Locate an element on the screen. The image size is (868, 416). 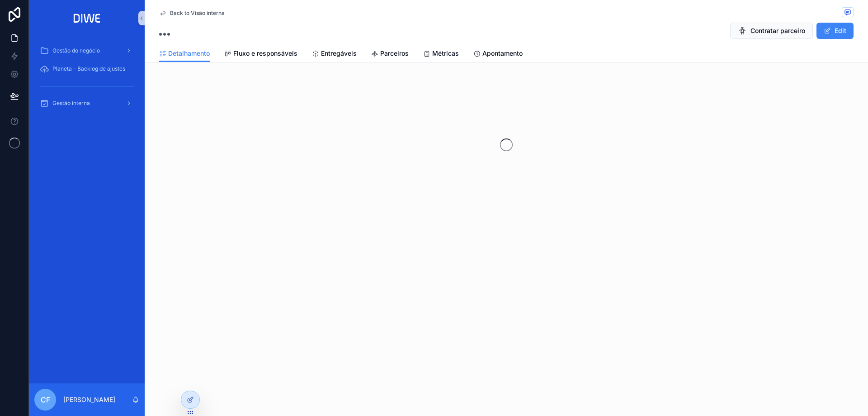
button: Contratar parceiro is located at coordinates (772, 31).